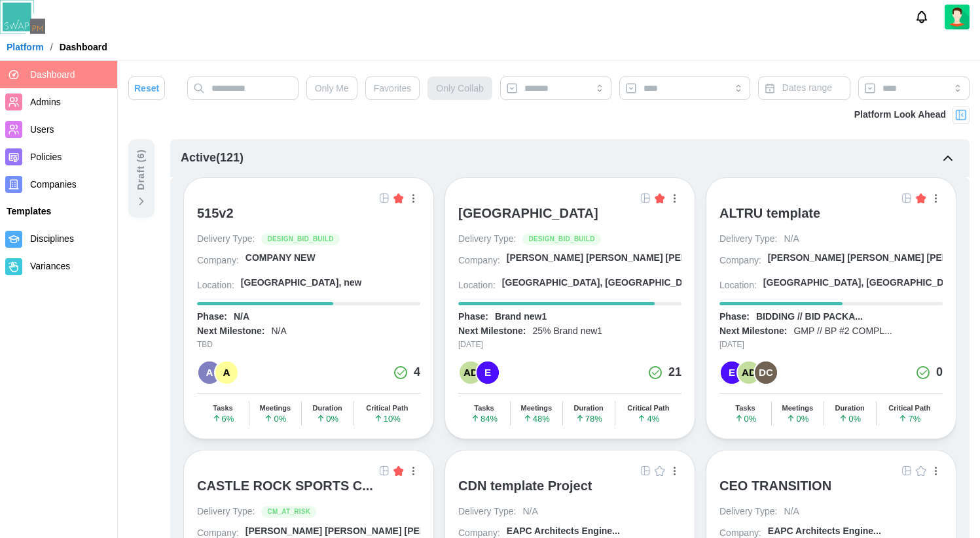 The width and height of the screenshot is (980, 538). Describe the element at coordinates (83, 47) in the screenshot. I see `div: Dashboard` at that location.